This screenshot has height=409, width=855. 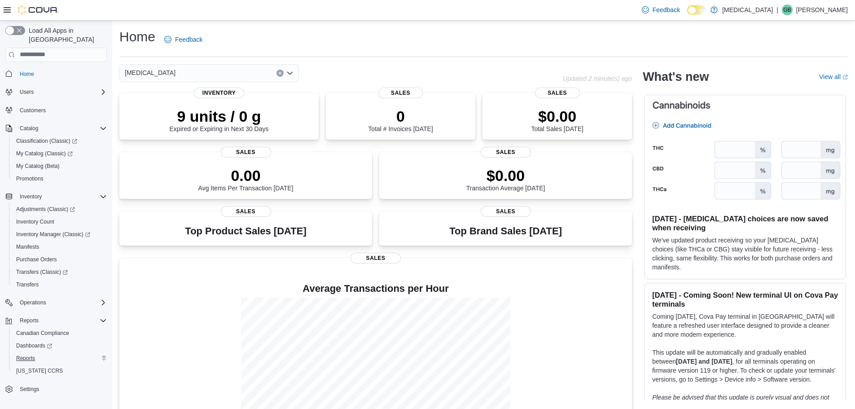 I want to click on a: View allExternal link, so click(x=833, y=77).